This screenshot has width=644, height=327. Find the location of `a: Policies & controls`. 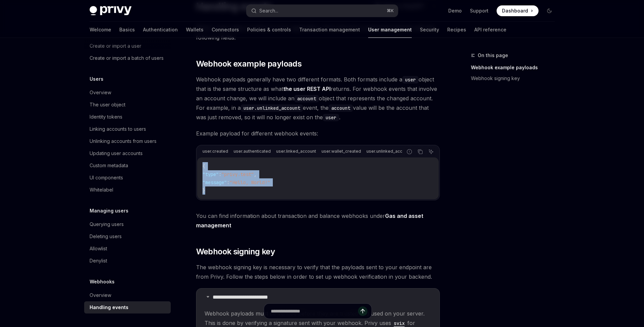

a: Policies & controls is located at coordinates (269, 30).